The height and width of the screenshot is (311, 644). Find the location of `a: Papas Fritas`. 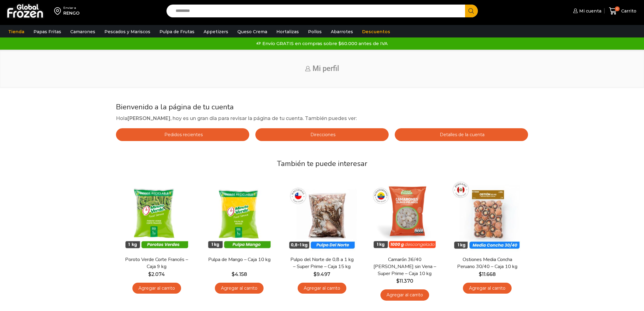

a: Papas Fritas is located at coordinates (47, 31).